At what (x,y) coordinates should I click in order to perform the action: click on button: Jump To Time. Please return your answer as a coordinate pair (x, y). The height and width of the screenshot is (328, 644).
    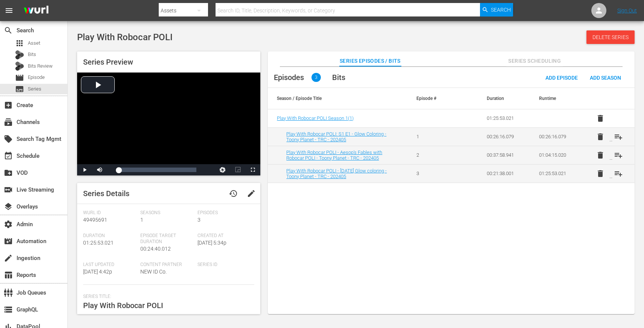
    Looking at the image, I should click on (223, 170).